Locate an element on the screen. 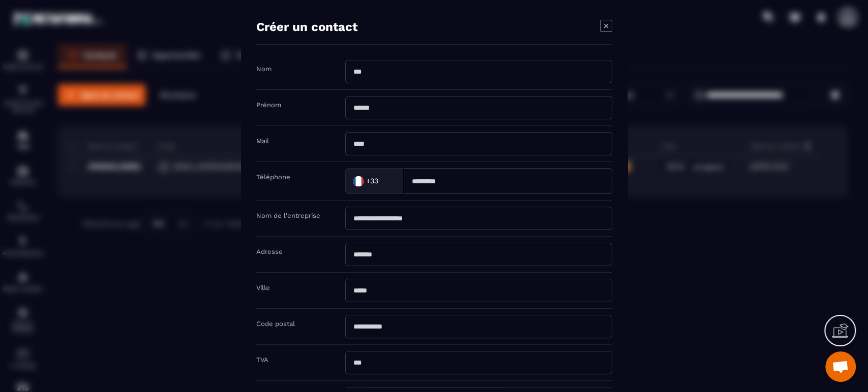  label: Mail is located at coordinates (262, 141).